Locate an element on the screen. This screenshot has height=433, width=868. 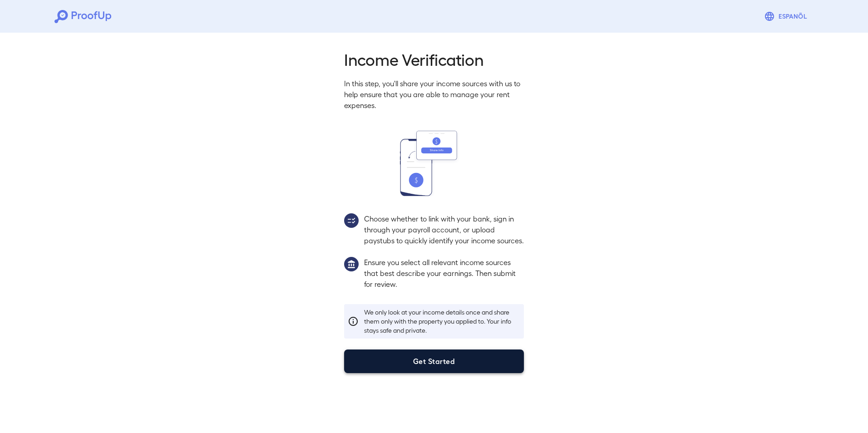
img: group1.svg is located at coordinates (351, 264).